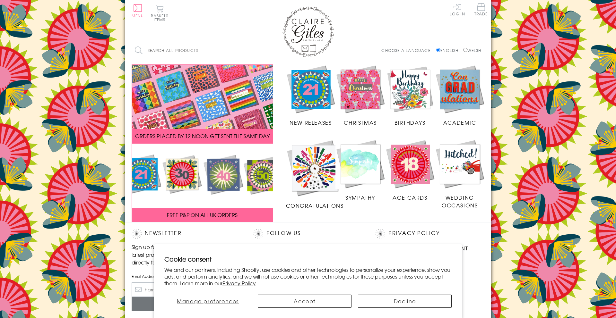  I want to click on a: Sympathy, so click(360, 170).